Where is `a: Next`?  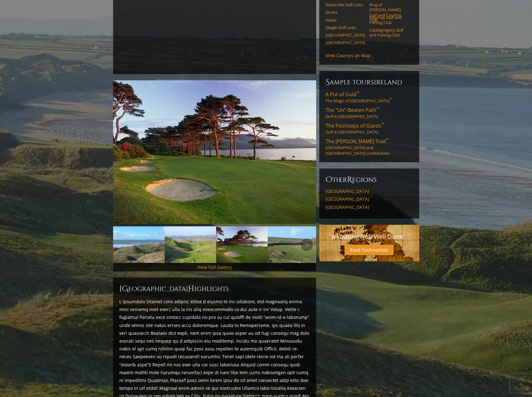
a: Next is located at coordinates (307, 245).